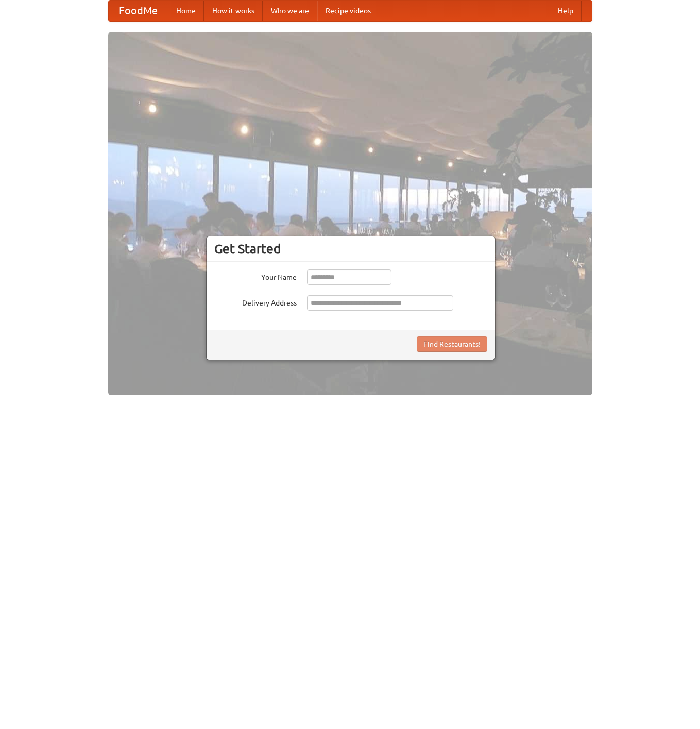  What do you see at coordinates (186, 11) in the screenshot?
I see `a: Home` at bounding box center [186, 11].